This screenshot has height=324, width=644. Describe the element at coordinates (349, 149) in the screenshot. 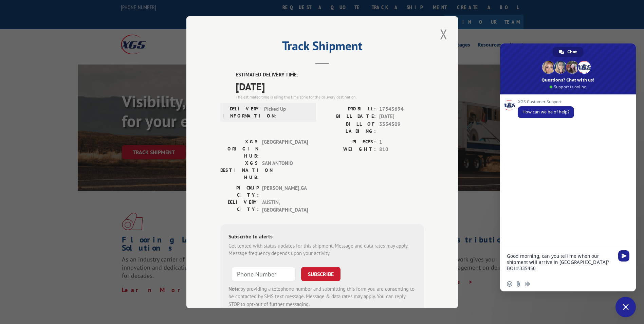

I see `label: WEIGHT:` at that location.